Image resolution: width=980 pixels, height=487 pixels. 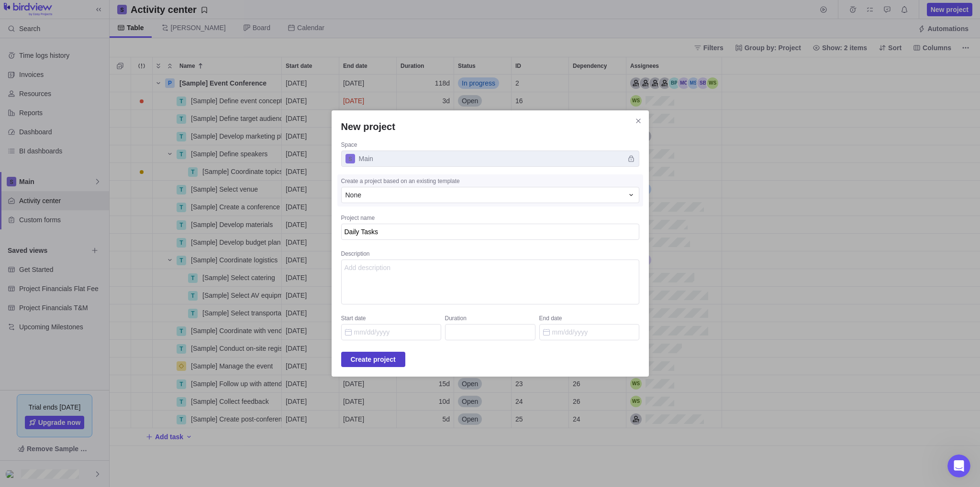 I want to click on div: Duration, so click(x=490, y=320).